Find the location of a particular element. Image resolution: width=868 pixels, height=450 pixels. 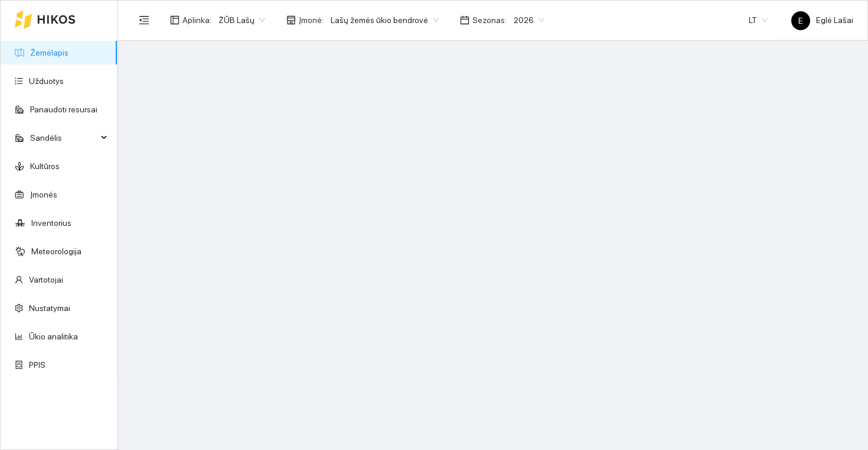

a: Inventorius is located at coordinates (51, 223).